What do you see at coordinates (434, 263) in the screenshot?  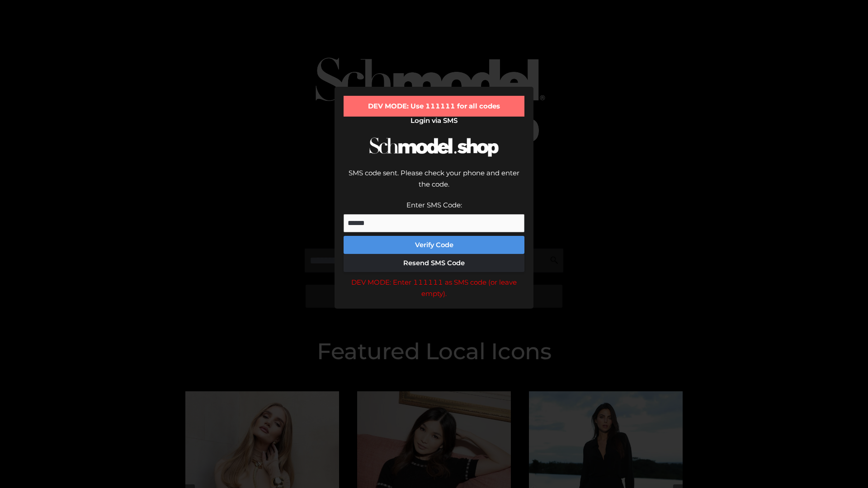 I see `button: Resend SMS Code` at bounding box center [434, 263].